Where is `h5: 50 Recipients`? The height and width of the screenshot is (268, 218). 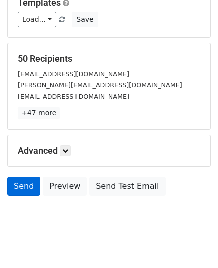
h5: 50 Recipients is located at coordinates (109, 59).